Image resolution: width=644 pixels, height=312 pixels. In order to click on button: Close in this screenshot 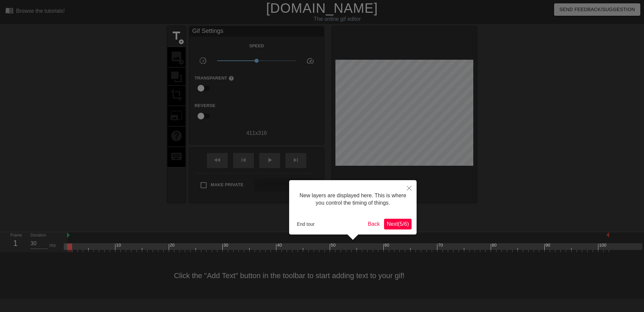, I will do `click(409, 188)`.